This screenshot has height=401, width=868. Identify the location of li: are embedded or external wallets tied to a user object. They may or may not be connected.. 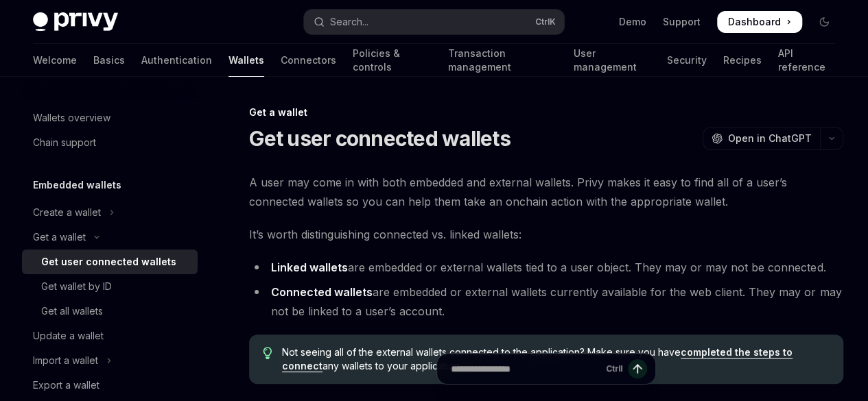
(546, 268).